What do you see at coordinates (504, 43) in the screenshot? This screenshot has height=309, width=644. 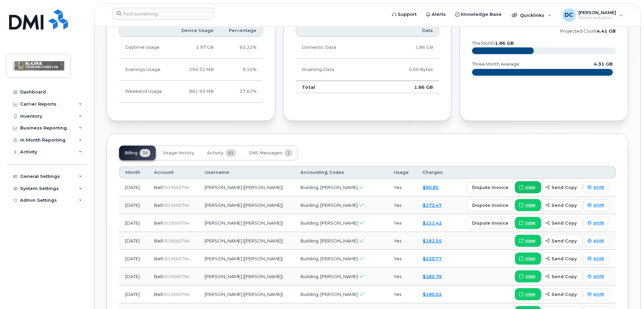 I see `tspan: 1.86 GB` at bounding box center [504, 43].